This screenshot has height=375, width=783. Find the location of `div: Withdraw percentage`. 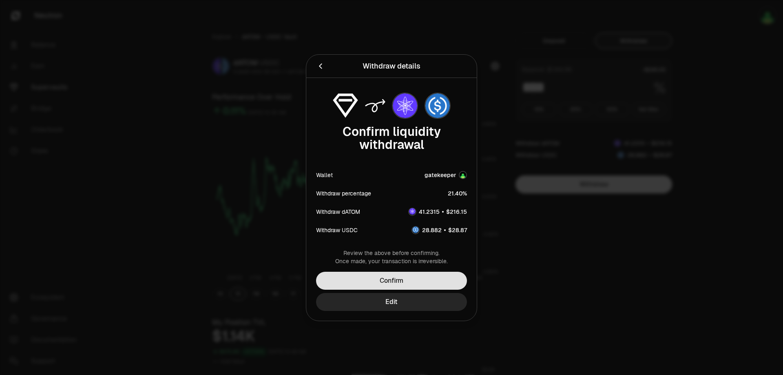

div: Withdraw percentage is located at coordinates (344, 193).